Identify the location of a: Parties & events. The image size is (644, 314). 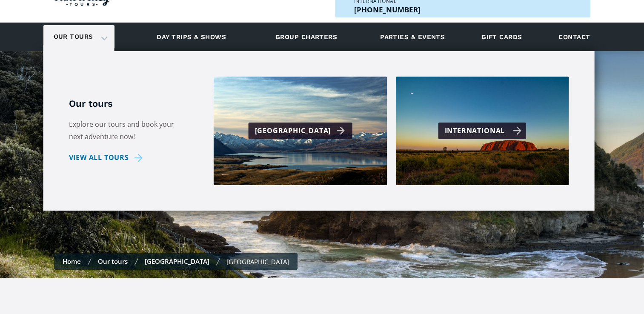
(412, 36).